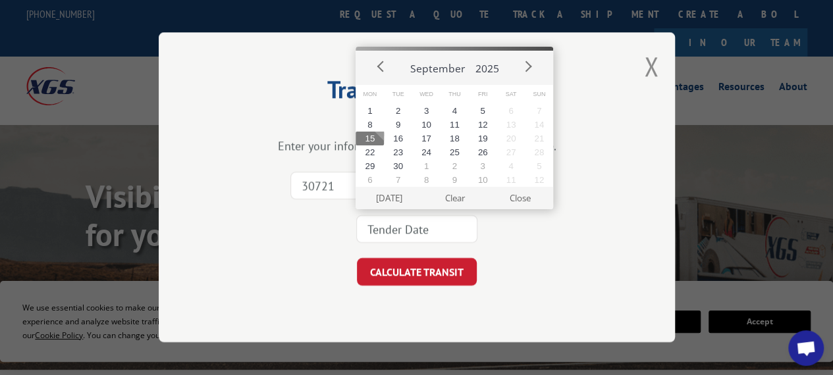 This screenshot has width=833, height=375. What do you see at coordinates (369, 166) in the screenshot?
I see `button: 29` at bounding box center [369, 166].